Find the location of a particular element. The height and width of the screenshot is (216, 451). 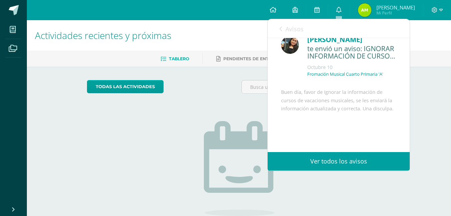

span: Avisos is located at coordinates (294, 29).